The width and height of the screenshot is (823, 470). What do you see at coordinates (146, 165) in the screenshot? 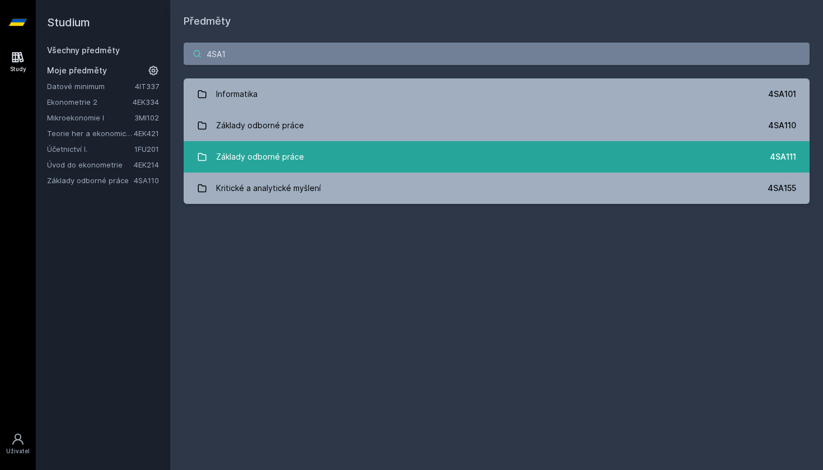
I see `a: 4EK214` at bounding box center [146, 165].